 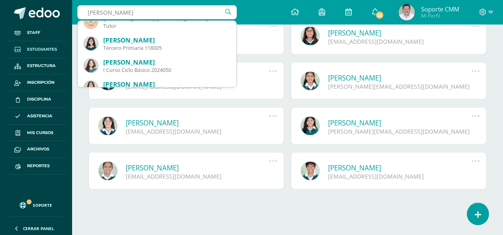 What do you see at coordinates (43, 205) in the screenshot?
I see `span: Soporte` at bounding box center [43, 205].